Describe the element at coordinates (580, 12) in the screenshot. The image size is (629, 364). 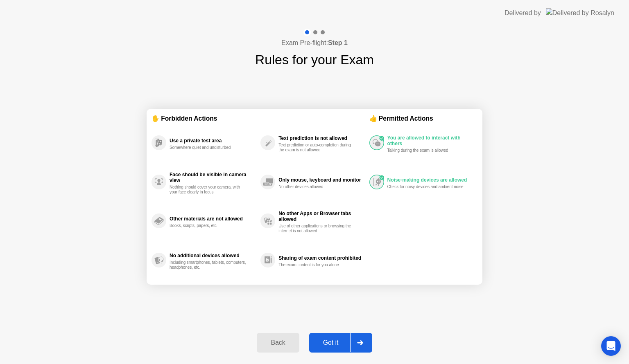
I see `img: Delivered by Rosalyn` at that location.